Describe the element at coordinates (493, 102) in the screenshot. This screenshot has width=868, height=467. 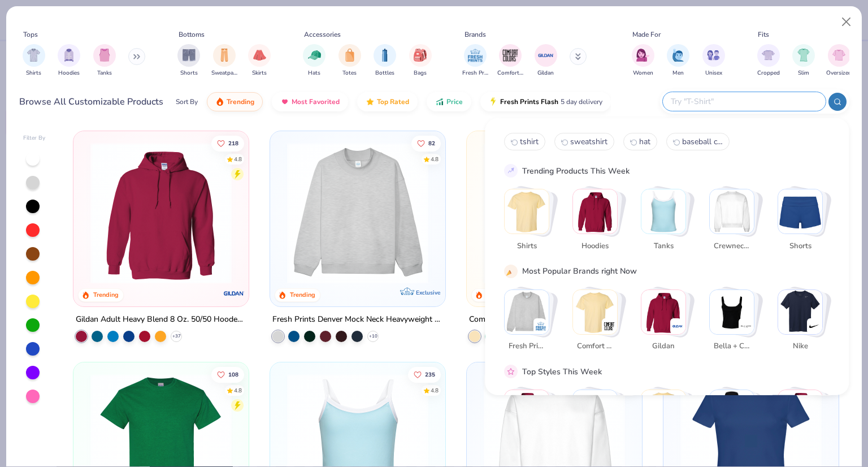
I see `img: flash.gif` at that location.